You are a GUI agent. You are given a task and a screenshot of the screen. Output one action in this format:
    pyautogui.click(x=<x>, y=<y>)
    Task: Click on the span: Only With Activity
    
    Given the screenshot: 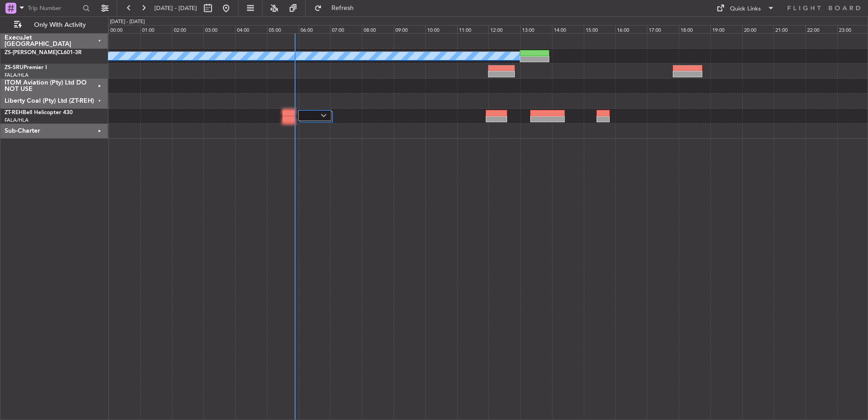 What is the action you would take?
    pyautogui.click(x=60, y=25)
    